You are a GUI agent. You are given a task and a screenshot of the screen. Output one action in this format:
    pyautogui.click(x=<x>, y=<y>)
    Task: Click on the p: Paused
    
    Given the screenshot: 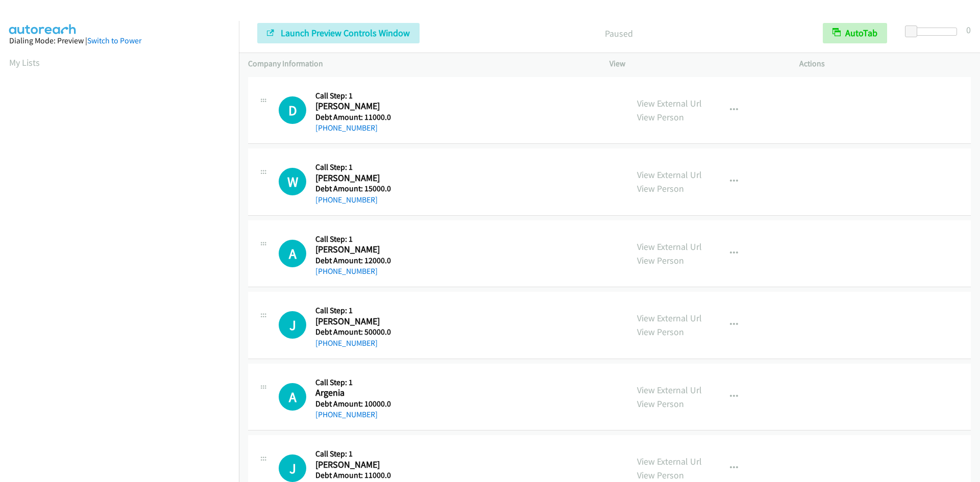 What is the action you would take?
    pyautogui.click(x=619, y=33)
    